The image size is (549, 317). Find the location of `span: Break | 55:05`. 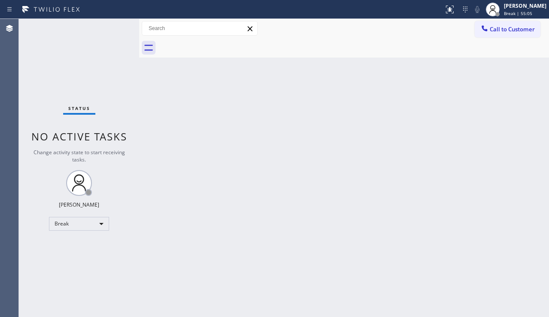

span: Break | 55:05 is located at coordinates (518, 13).